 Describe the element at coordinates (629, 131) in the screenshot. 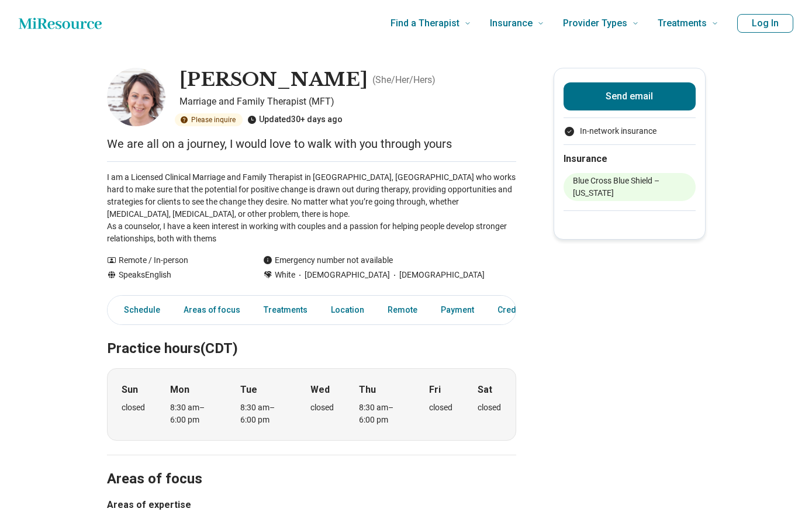

I see `li: In-network insurance` at that location.